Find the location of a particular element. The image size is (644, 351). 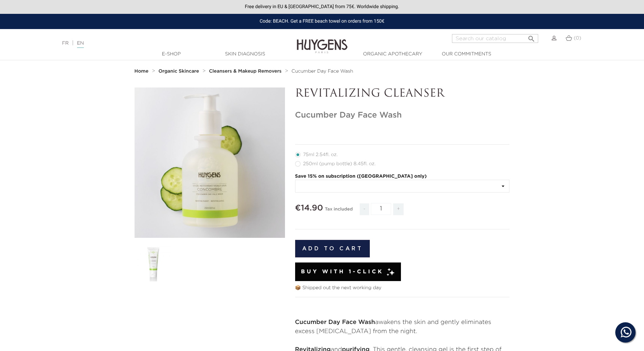

a: FR is located at coordinates (65, 44).